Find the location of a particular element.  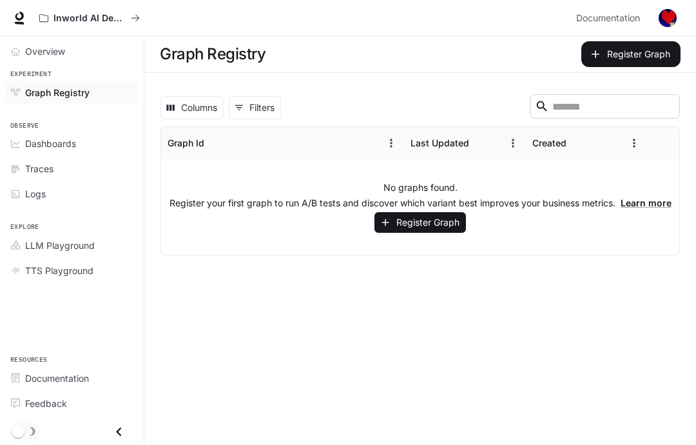

a: Logs is located at coordinates (72, 193).